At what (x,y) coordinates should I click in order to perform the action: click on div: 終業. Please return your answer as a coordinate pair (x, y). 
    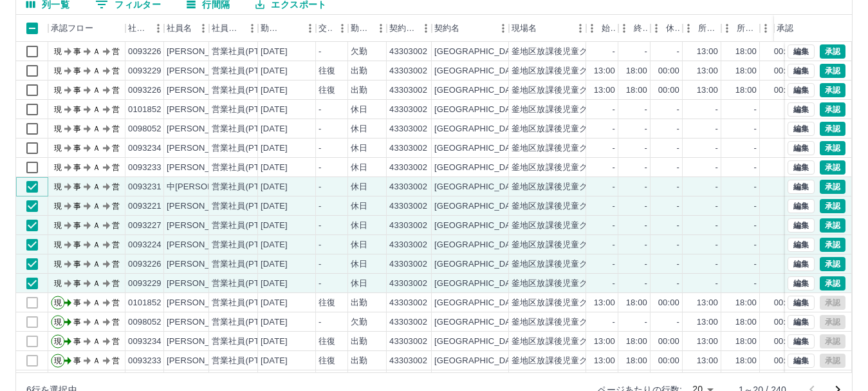
    Looking at the image, I should click on (635, 28).